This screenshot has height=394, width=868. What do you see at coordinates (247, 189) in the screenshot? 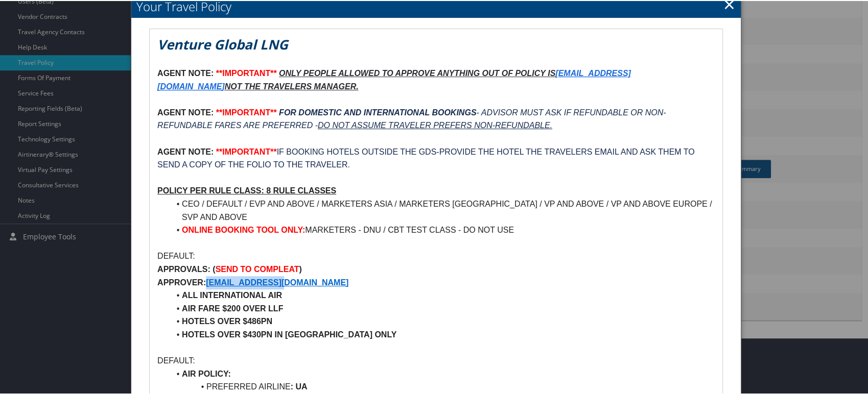
I see `u: POLICY PER RULE CLASS: 8 RULE CLASSES` at bounding box center [247, 189].